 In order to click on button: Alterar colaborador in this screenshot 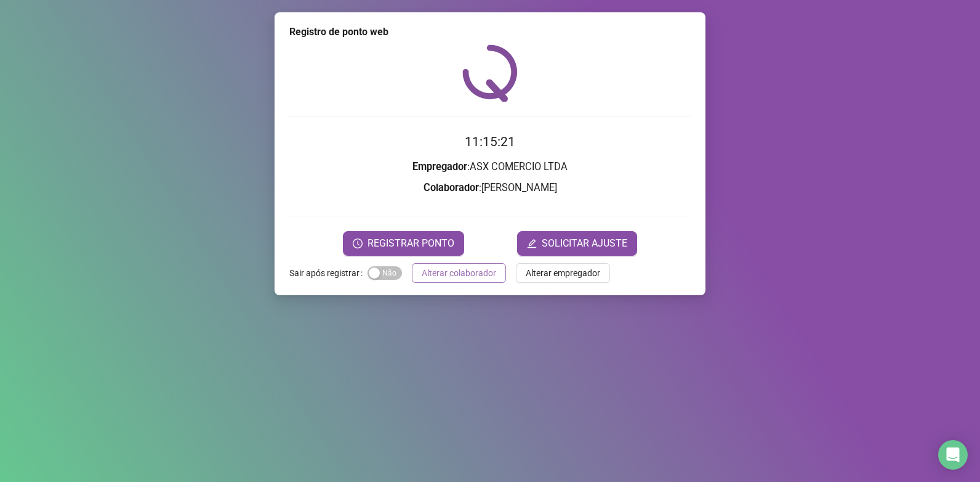, I will do `click(459, 273)`.